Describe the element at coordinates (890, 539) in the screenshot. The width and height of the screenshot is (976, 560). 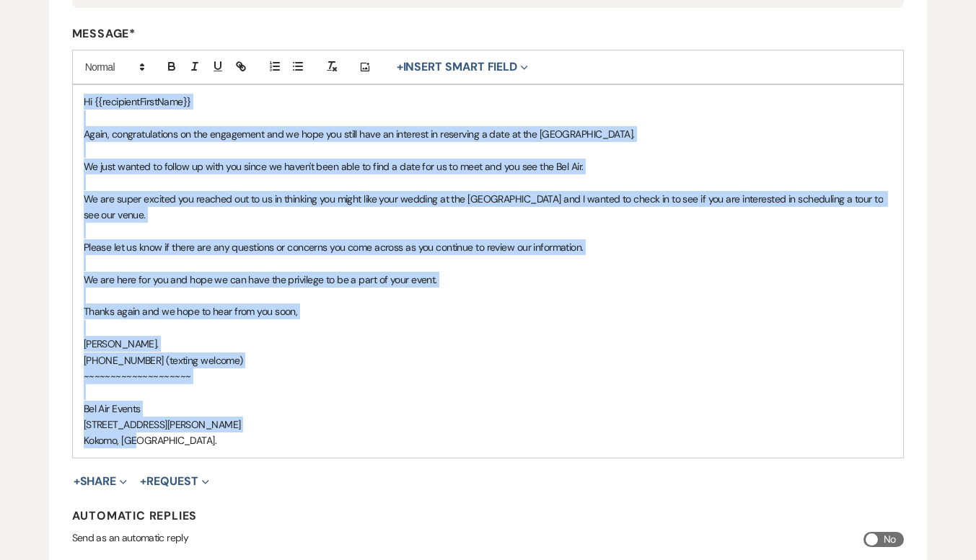
I see `span: No` at that location.